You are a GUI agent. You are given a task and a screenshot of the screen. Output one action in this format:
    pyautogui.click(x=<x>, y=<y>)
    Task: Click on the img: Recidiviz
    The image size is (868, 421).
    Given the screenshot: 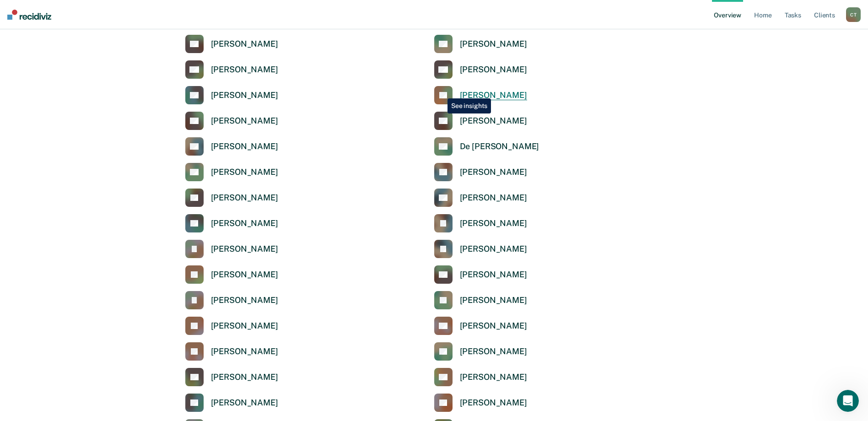 What is the action you would take?
    pyautogui.click(x=29, y=15)
    